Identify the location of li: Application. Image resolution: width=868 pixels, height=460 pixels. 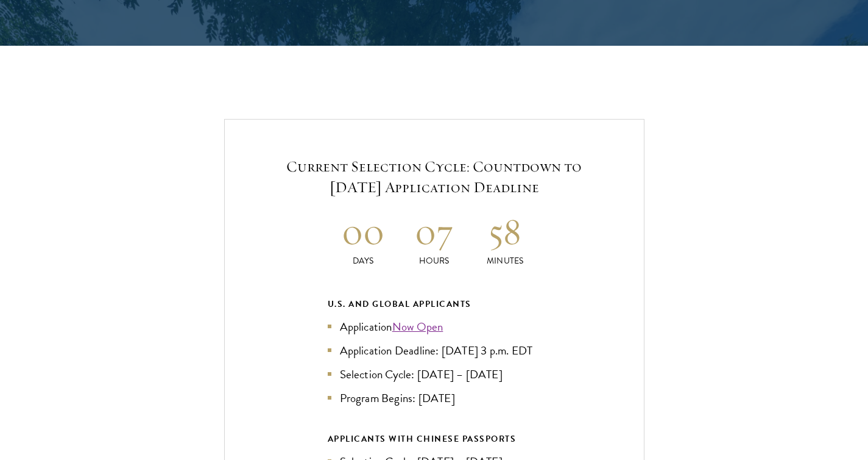
(434, 326).